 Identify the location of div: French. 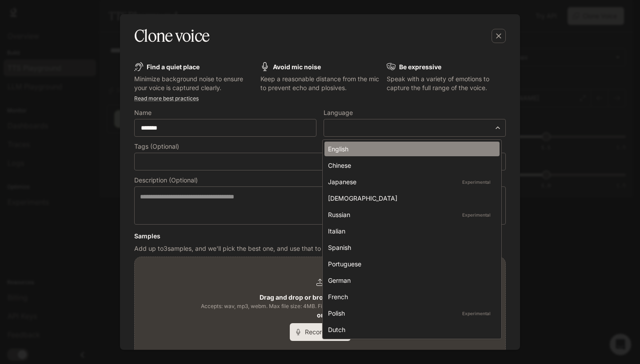
(410, 297).